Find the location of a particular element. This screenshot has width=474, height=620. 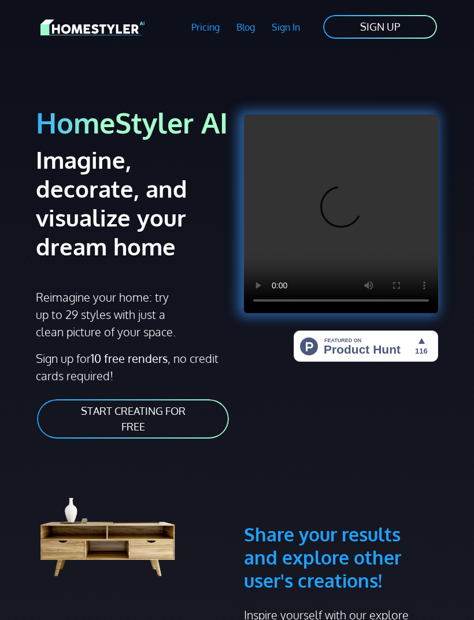

h2: Imagine, decorate, and visualize your dream home is located at coordinates (113, 203).